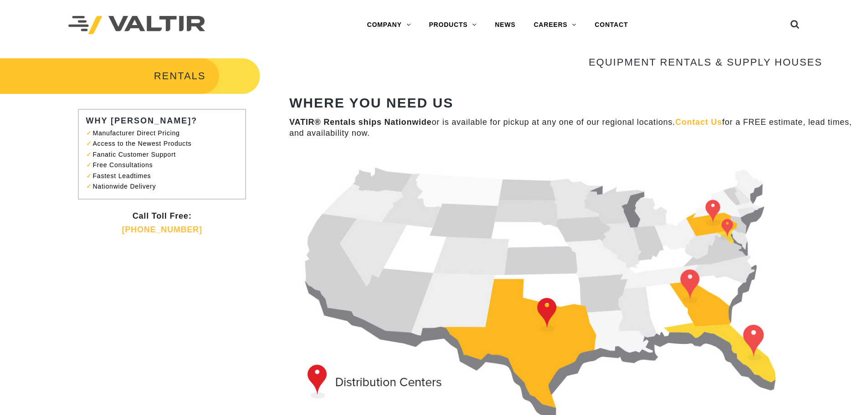 This screenshot has width=868, height=415. I want to click on li: Fanatic Customer Support, so click(164, 154).